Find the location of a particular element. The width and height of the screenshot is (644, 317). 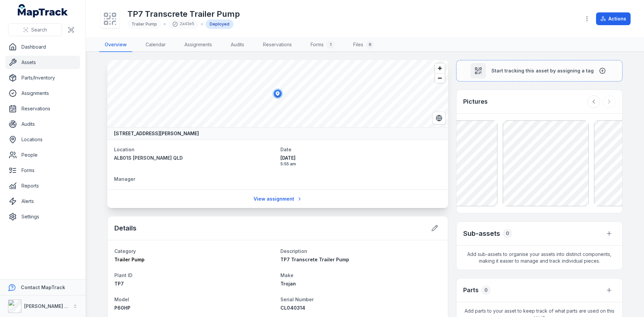

a: Overview is located at coordinates (116, 45).